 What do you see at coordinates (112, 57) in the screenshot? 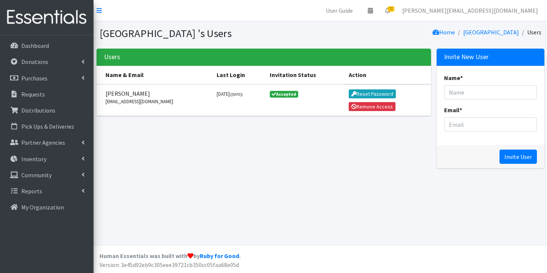
I see `h3: Users` at bounding box center [112, 57].